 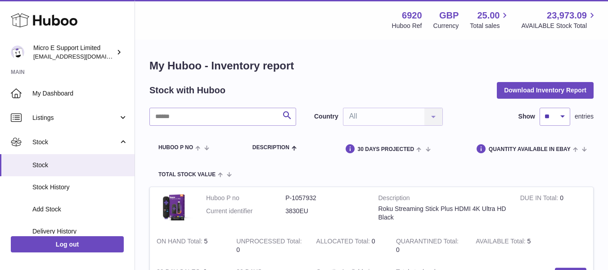 What do you see at coordinates (446, 26) in the screenshot?
I see `div: Currency` at bounding box center [446, 26].